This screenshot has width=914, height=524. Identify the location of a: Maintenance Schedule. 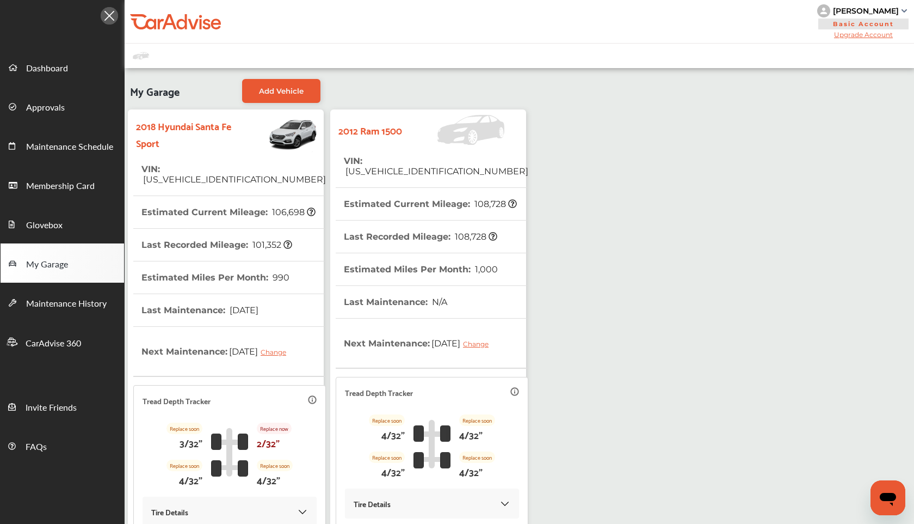
(62, 145).